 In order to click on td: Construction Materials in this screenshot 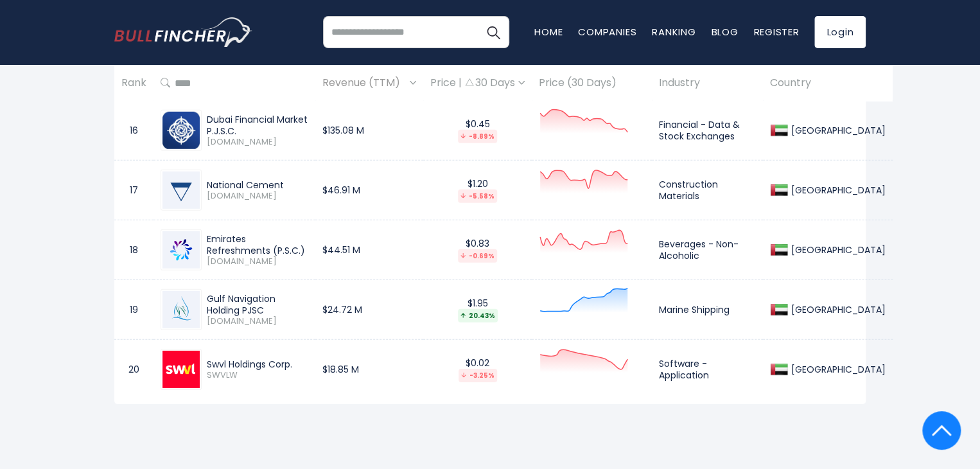, I will do `click(707, 190)`.